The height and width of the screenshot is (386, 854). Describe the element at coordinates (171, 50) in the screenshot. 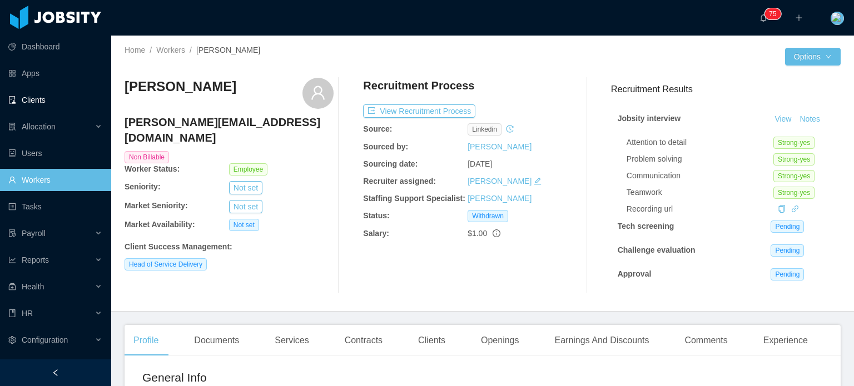

I see `a: Workers` at that location.